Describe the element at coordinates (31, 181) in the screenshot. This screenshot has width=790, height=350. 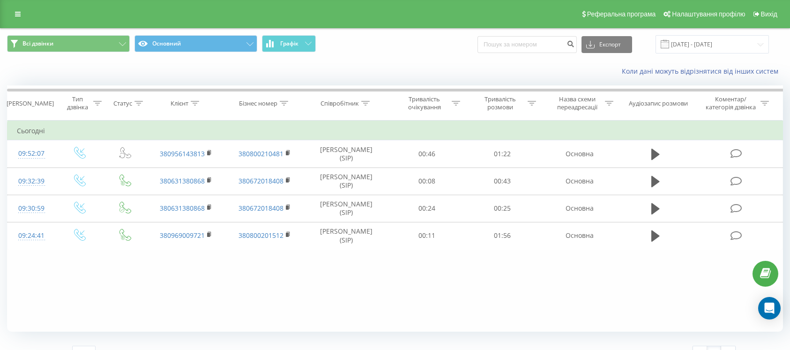
I see `div: 09:32:39` at that location.